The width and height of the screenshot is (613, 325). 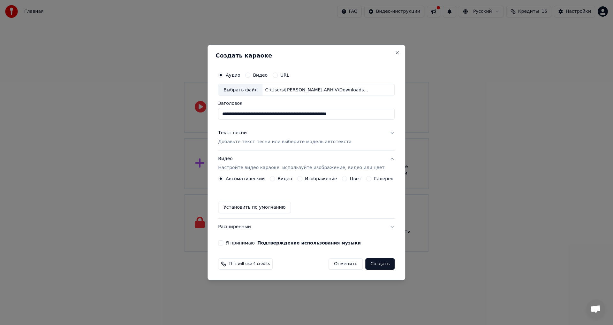 What do you see at coordinates (309, 243) in the screenshot?
I see `button: Я принимаю` at bounding box center [309, 243].